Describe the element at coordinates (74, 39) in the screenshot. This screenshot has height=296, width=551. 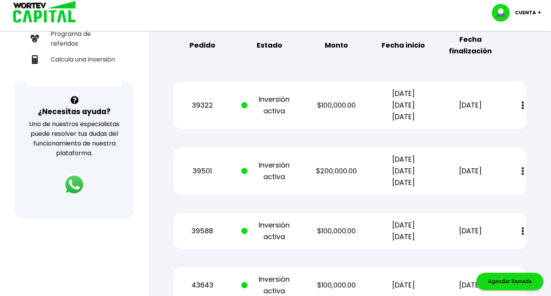
I see `a: Programa de referidos` at that location.